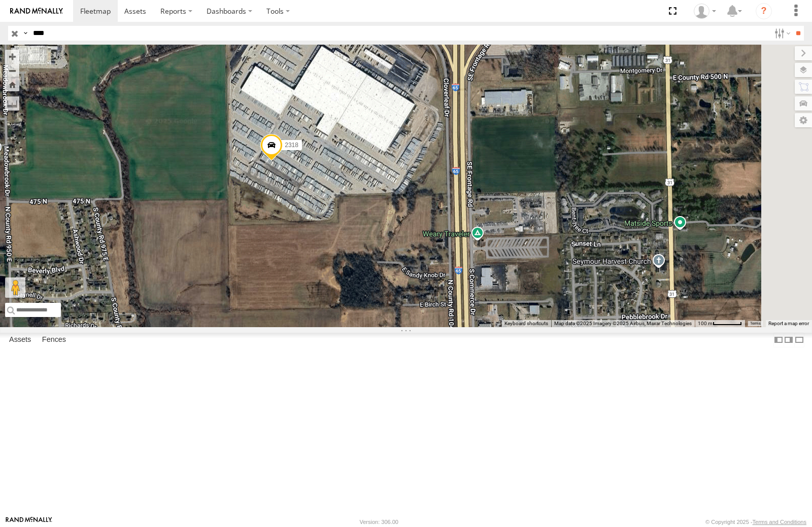 The image size is (812, 527). Describe the element at coordinates (12, 56) in the screenshot. I see `button: Zoom in` at that location.